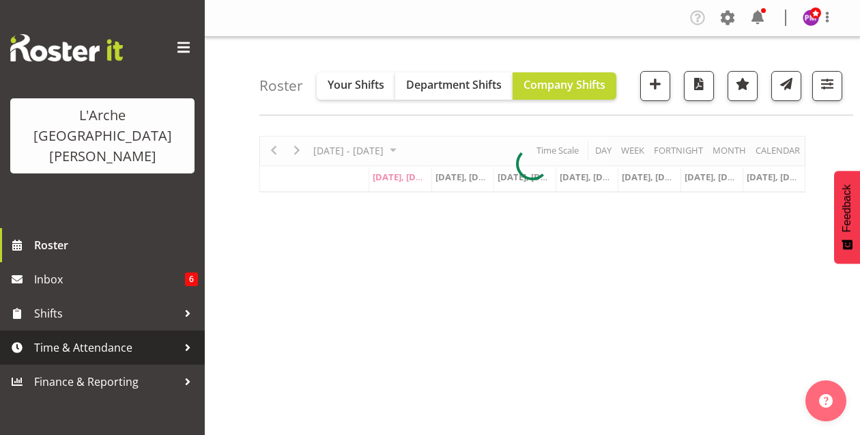  What do you see at coordinates (106, 313) in the screenshot?
I see `span: Shifts` at bounding box center [106, 313].